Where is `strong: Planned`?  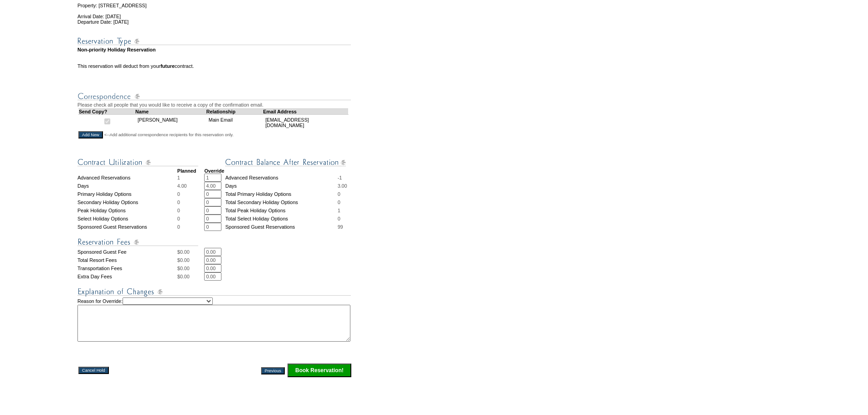 strong: Planned is located at coordinates (186, 171).